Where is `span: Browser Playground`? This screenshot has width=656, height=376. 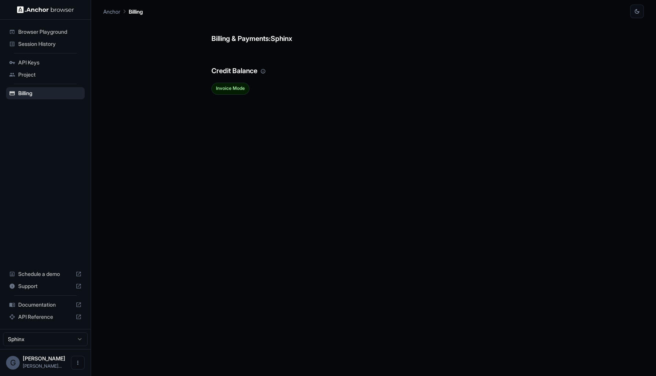 span: Browser Playground is located at coordinates (50, 32).